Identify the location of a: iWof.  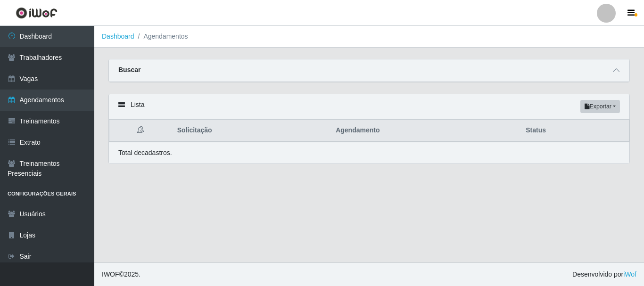
(629, 274).